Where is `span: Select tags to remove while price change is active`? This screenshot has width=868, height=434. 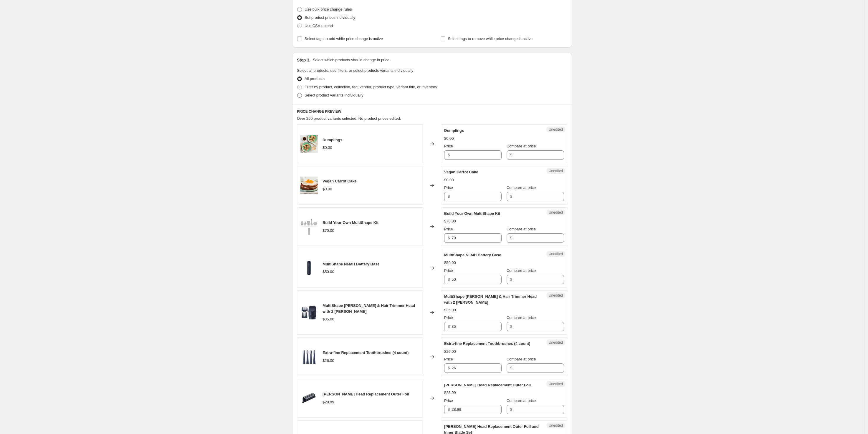 span: Select tags to remove while price change is active is located at coordinates (491, 39).